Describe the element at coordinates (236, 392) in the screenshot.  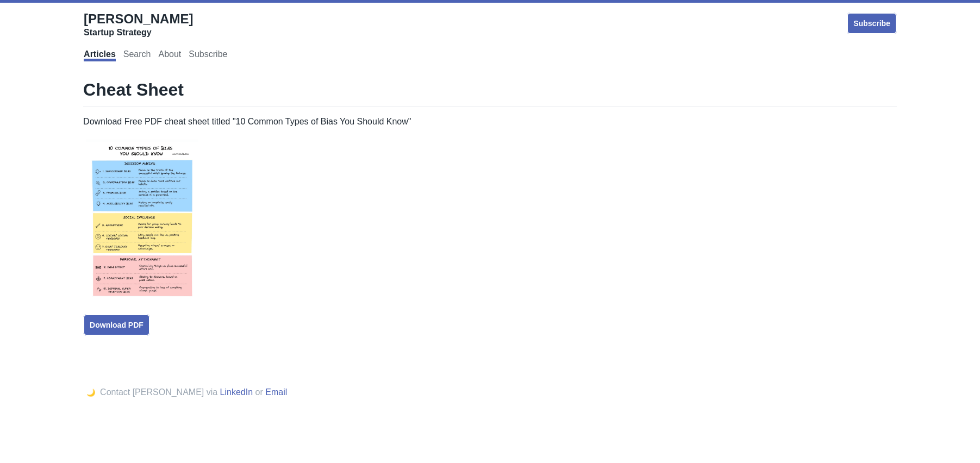
I see `a: LinkedIn` at that location.